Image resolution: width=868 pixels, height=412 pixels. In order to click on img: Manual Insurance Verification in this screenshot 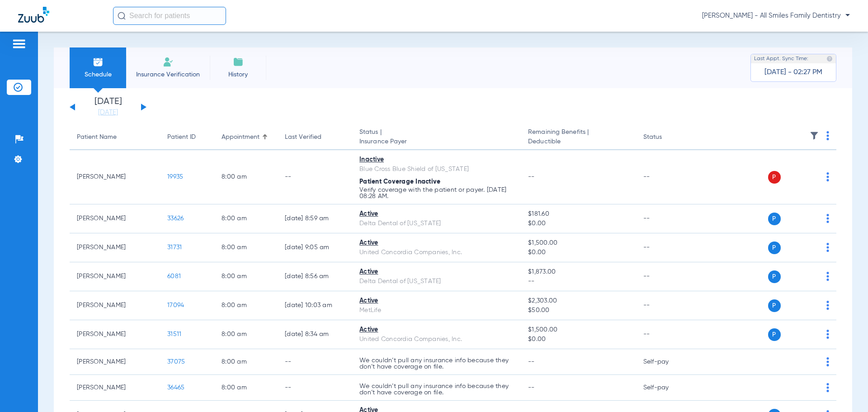, I will do `click(168, 62)`.